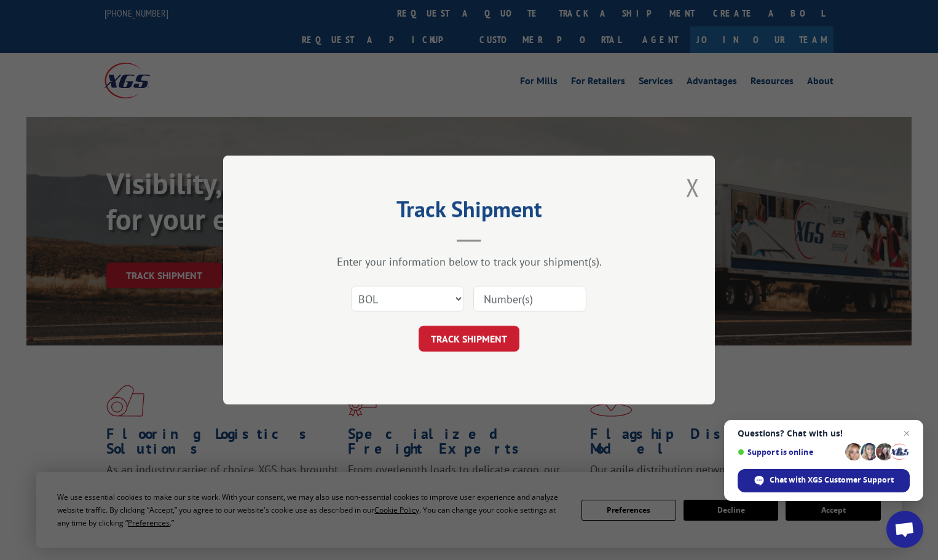 The height and width of the screenshot is (560, 938). What do you see at coordinates (693, 186) in the screenshot?
I see `button: Close modal` at bounding box center [693, 186].